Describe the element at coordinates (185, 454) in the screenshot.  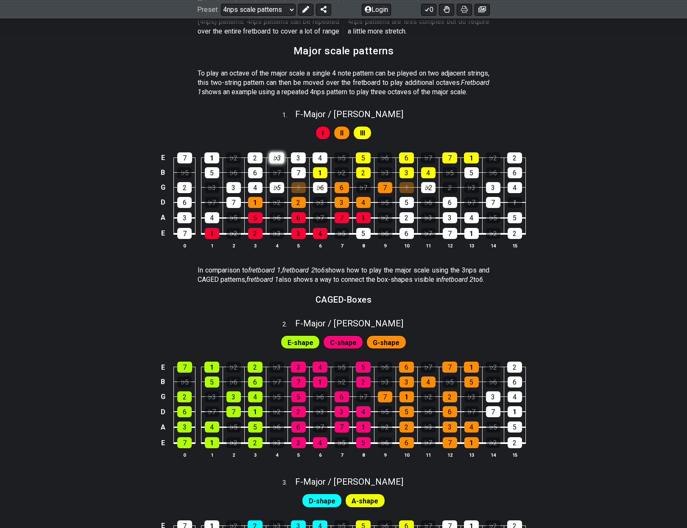
I see `th: 0` at that location.